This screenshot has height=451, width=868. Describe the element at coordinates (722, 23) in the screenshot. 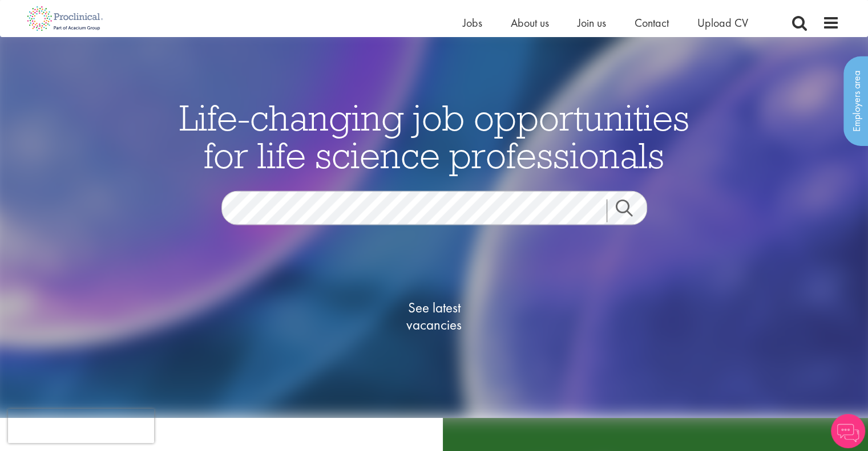

I see `a: Upload CV` at that location.